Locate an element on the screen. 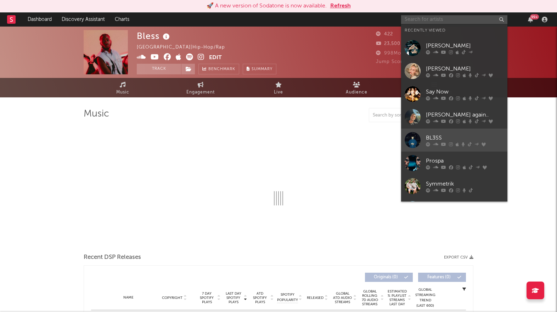 This screenshot has height=312, width=557. span: ATD Spotify Plays is located at coordinates (260, 298).